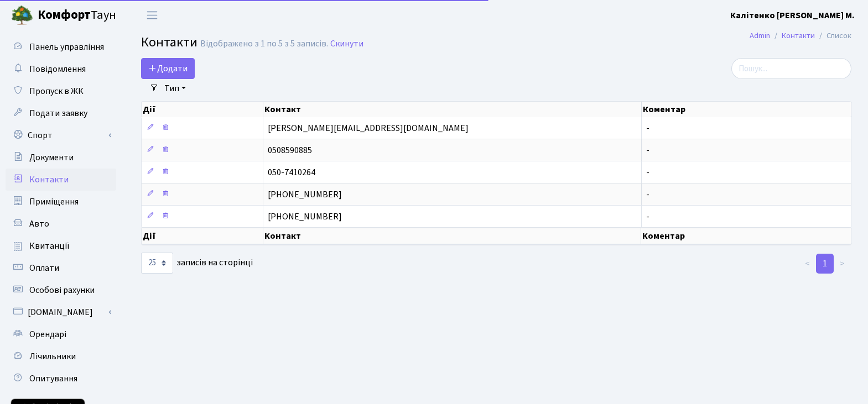 The image size is (868, 404). What do you see at coordinates (52, 158) in the screenshot?
I see `span: Документи` at bounding box center [52, 158].